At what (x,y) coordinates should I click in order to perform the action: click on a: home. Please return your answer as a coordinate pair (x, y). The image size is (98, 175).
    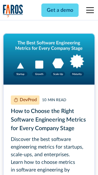
    Looking at the image, I should click on (13, 11).